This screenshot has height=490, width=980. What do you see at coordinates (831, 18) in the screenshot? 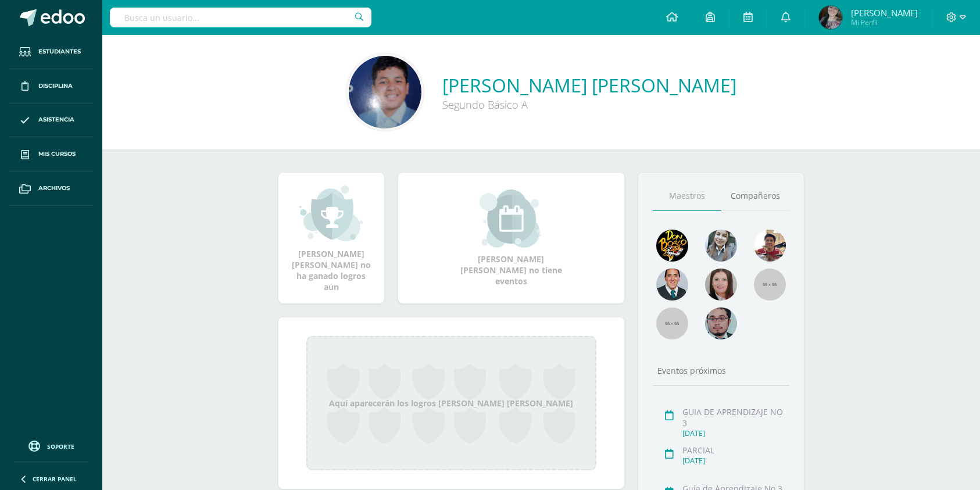
I see `img: b5ba50f65ad5dabcfd4408fb91298ba6.png` at bounding box center [831, 18].